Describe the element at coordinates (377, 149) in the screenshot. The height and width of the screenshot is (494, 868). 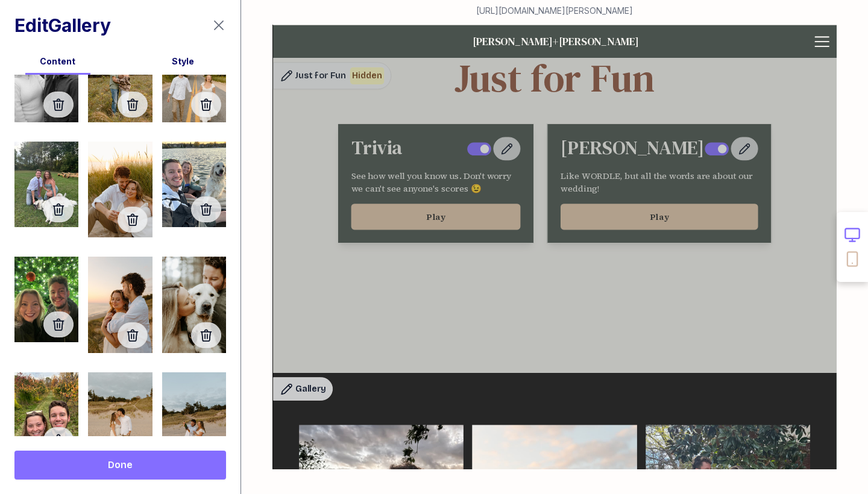
I see `h1: Trivia` at that location.